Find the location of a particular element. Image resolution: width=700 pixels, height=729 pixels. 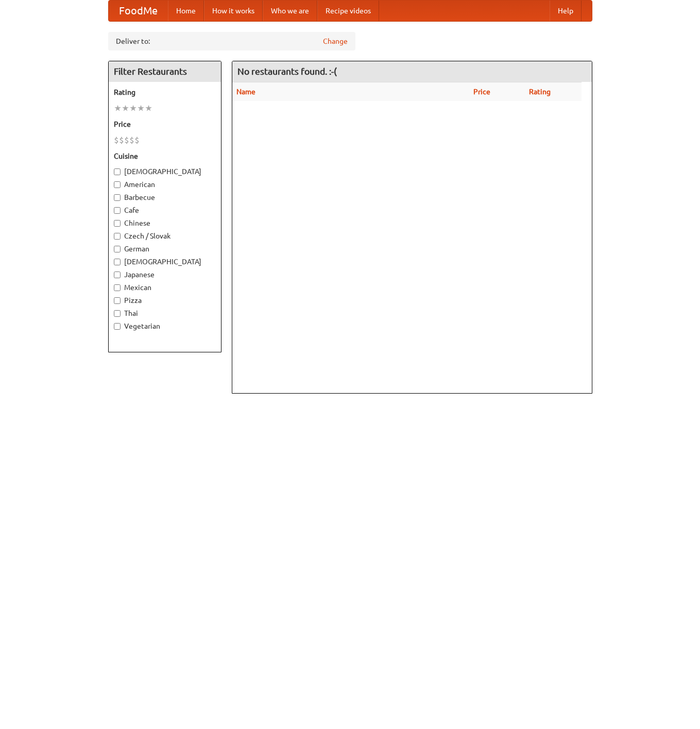

input: German is located at coordinates (116, 249).